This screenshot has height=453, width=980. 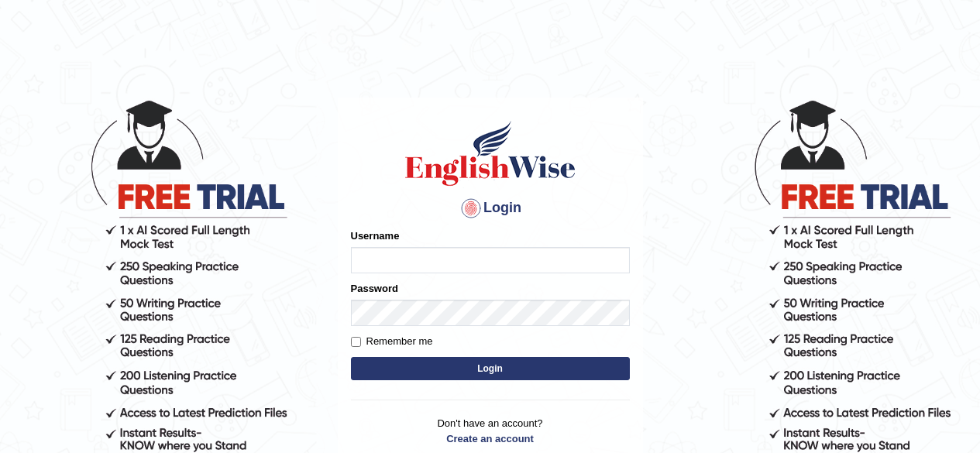 I want to click on button: Login, so click(x=490, y=369).